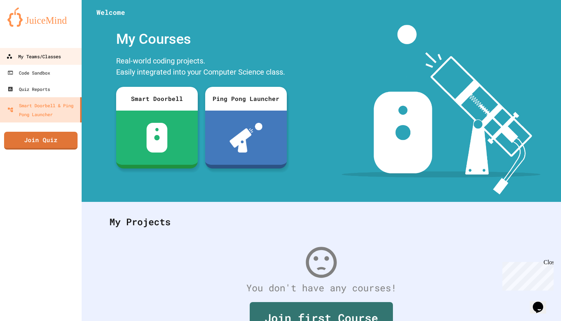 Image resolution: width=561 pixels, height=321 pixels. What do you see at coordinates (27, 25) in the screenshot?
I see `div: Chat with us now!Close` at bounding box center [27, 25].